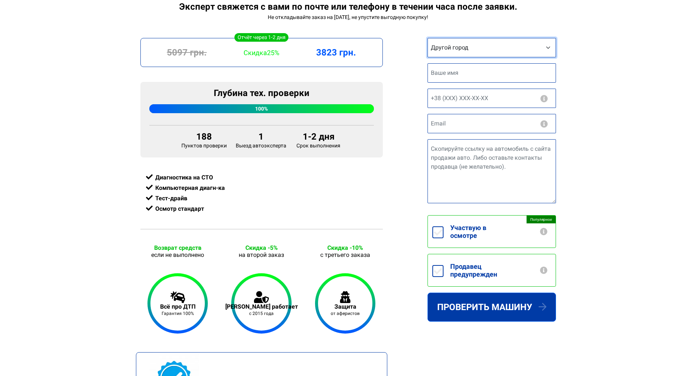 This screenshot has width=696, height=376. Describe the element at coordinates (261, 53) in the screenshot. I see `div: Скидка` at that location.